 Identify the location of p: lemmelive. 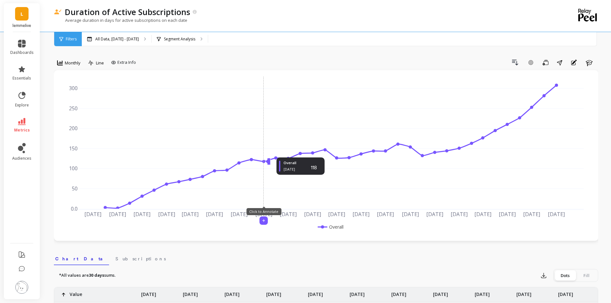
(22, 26).